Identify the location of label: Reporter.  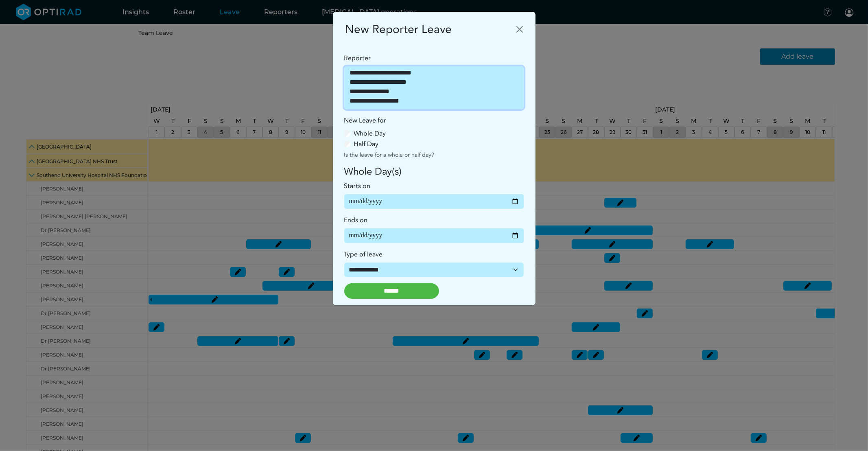
(357, 58).